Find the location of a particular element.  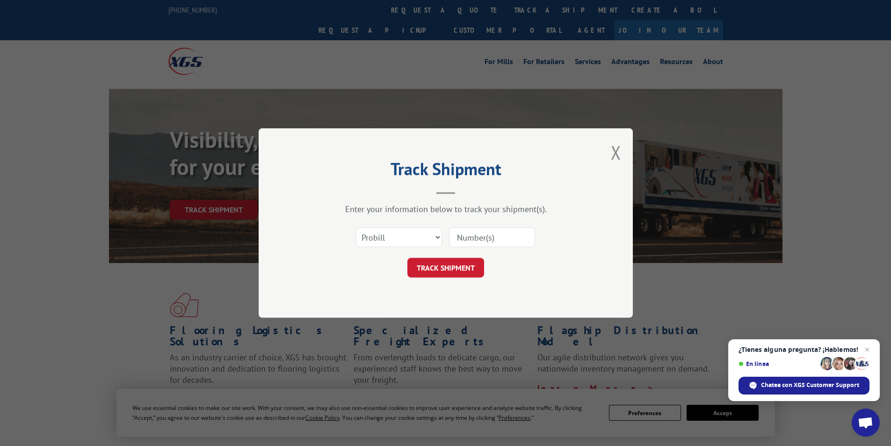

div: Chatea con XGS Customer Support is located at coordinates (804, 386).